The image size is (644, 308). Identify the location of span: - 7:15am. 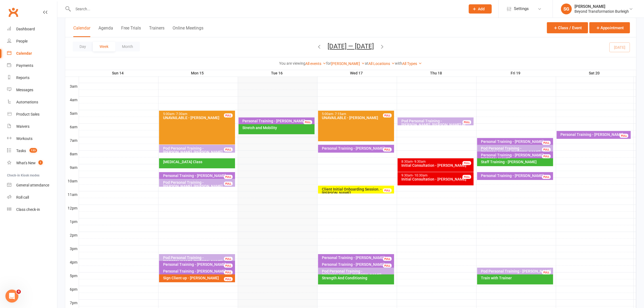
(340, 114).